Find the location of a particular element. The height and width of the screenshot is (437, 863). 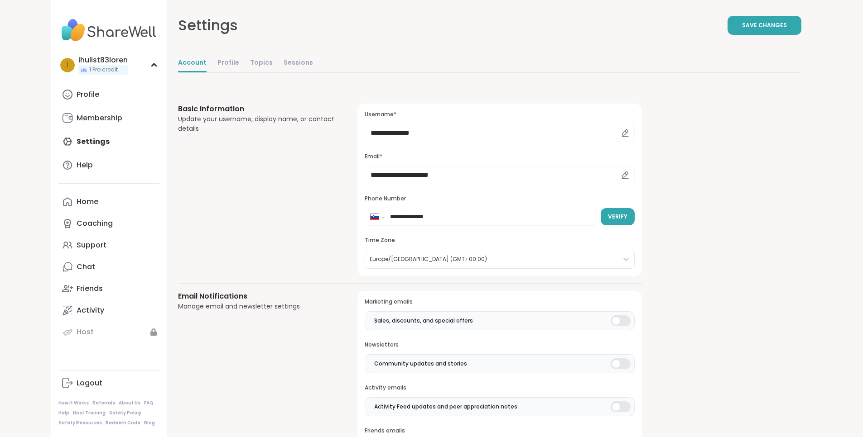

a: FAQ is located at coordinates (149, 403).